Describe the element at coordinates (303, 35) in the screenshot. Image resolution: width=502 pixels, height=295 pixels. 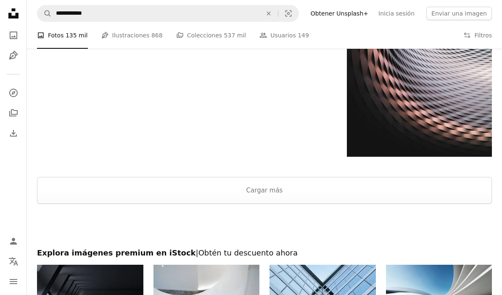
I see `span: 149` at that location.